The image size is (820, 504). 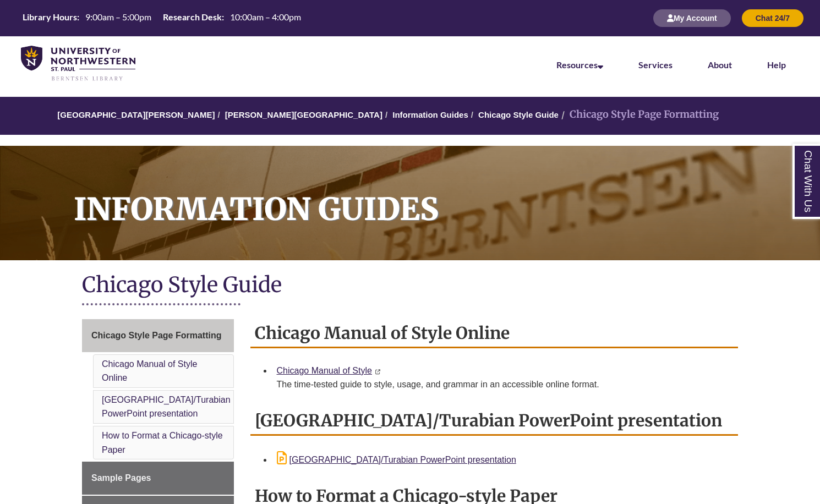 What do you see at coordinates (118, 16) in the screenshot?
I see `span: 9:00am – 5:00pm` at bounding box center [118, 16].